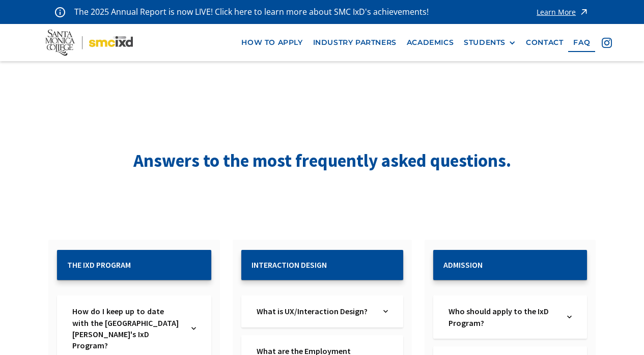 The width and height of the screenshot is (644, 355). What do you see at coordinates (252, 12) in the screenshot?
I see `p: The 2025 Annual Report is now LIVE! Click here to learn more about SMC IxD's achievements!` at bounding box center [252, 12].